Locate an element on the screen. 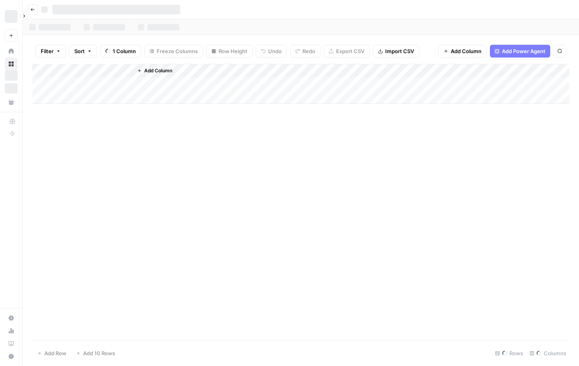  a: Learning Hub is located at coordinates (11, 344).